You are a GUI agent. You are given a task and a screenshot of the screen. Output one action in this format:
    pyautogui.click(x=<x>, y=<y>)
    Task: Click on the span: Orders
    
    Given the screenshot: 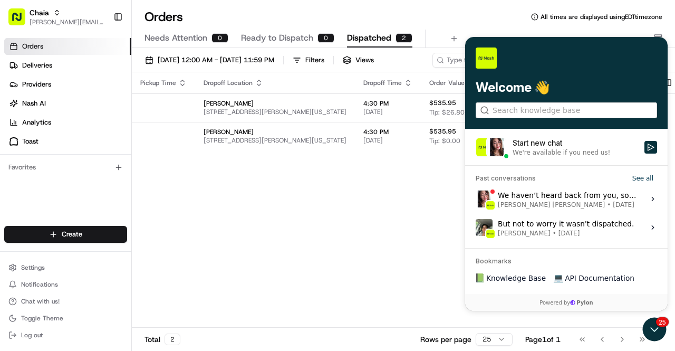 What is the action you would take?
    pyautogui.click(x=33, y=46)
    